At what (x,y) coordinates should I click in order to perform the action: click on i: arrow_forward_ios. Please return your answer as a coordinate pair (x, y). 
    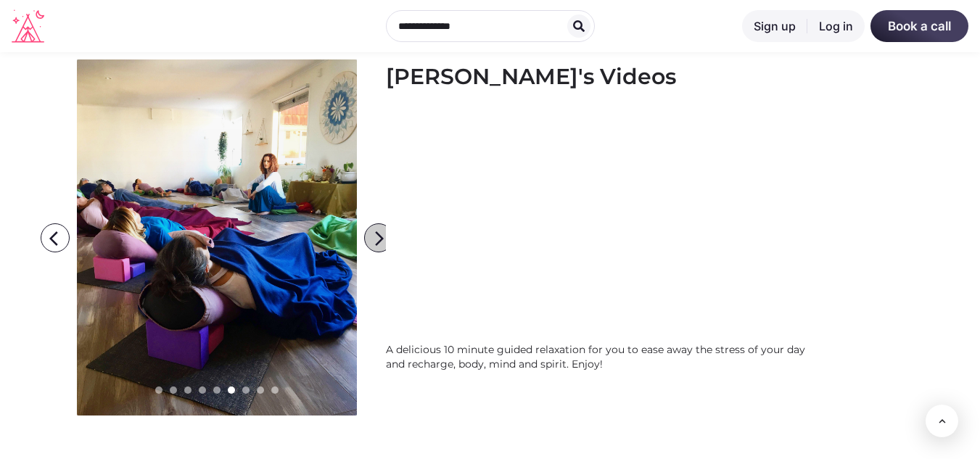
    Looking at the image, I should click on (379, 239).